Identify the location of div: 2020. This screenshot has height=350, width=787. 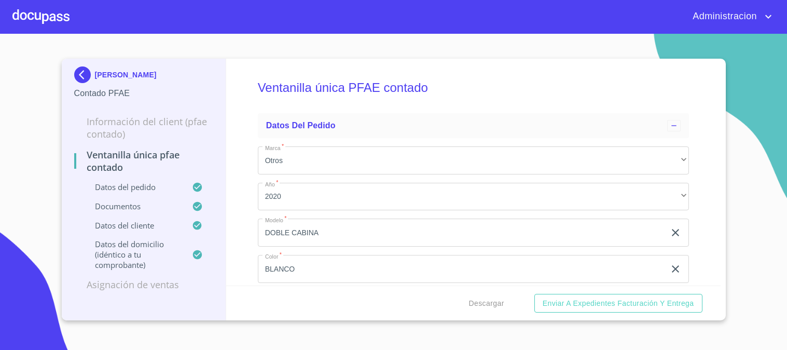
(473, 197).